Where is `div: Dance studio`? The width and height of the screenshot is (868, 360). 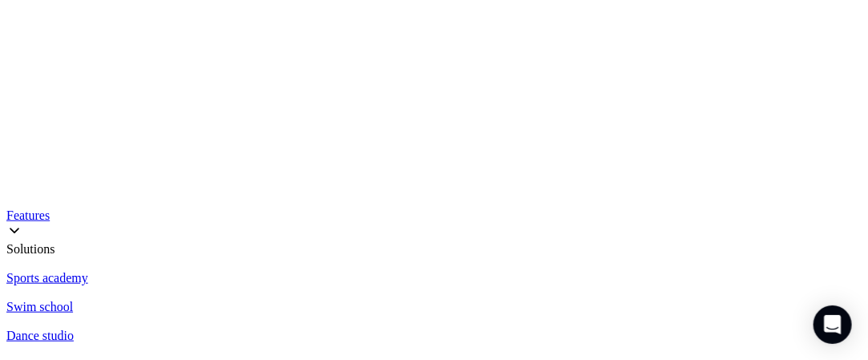
div: Dance studio is located at coordinates (433, 335).